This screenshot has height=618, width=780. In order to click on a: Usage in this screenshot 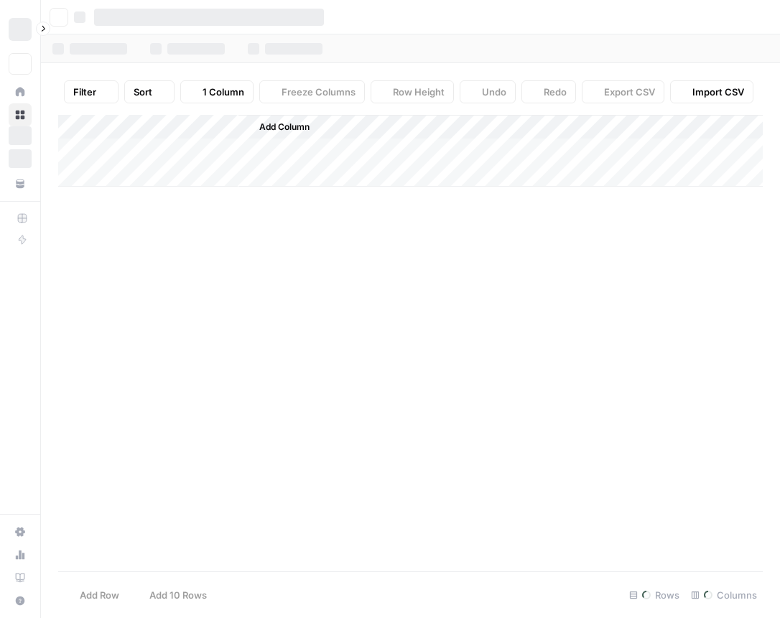, I will do `click(20, 555)`.